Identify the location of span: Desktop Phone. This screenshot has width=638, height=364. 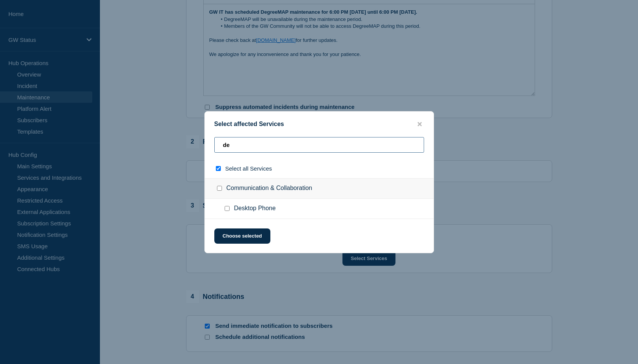
(255, 209).